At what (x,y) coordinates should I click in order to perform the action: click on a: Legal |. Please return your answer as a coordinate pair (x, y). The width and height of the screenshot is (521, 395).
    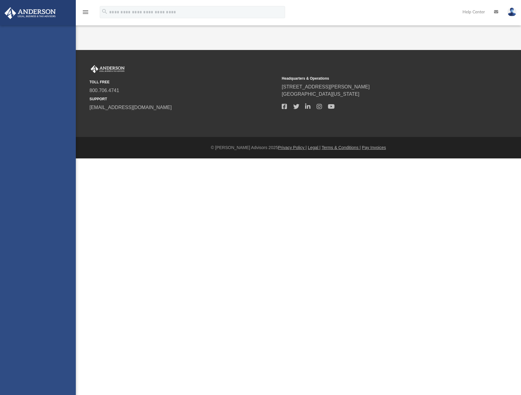
    Looking at the image, I should click on (314, 148).